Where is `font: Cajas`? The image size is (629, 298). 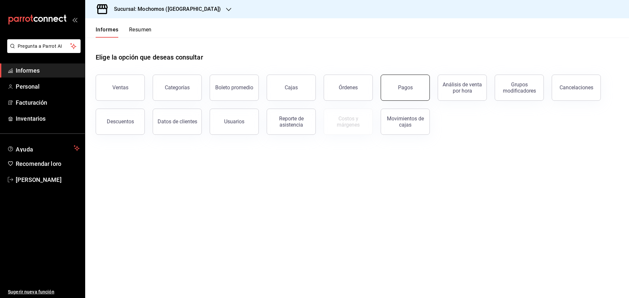
font: Cajas is located at coordinates (291, 87).